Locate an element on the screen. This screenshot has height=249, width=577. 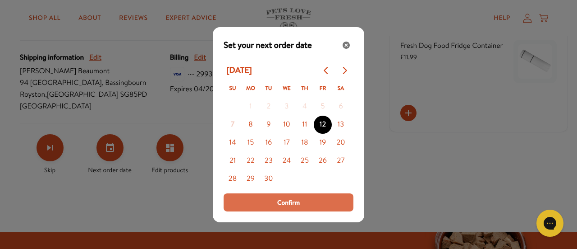
button: Close is located at coordinates (346, 45).